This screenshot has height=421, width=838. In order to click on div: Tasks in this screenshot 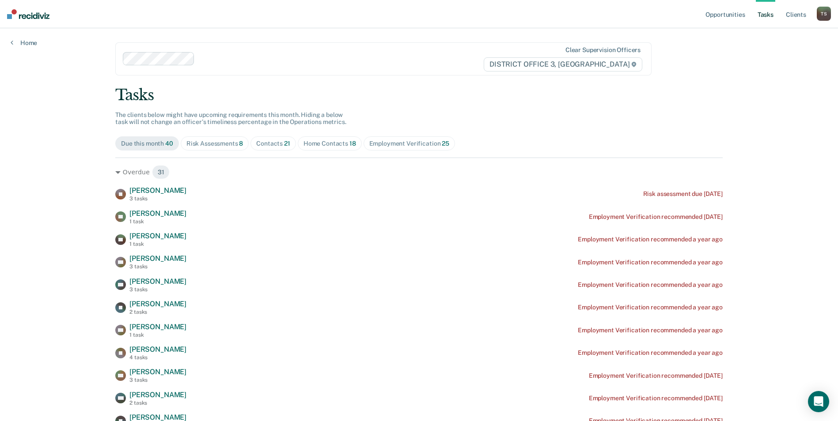, I will do `click(419, 95)`.